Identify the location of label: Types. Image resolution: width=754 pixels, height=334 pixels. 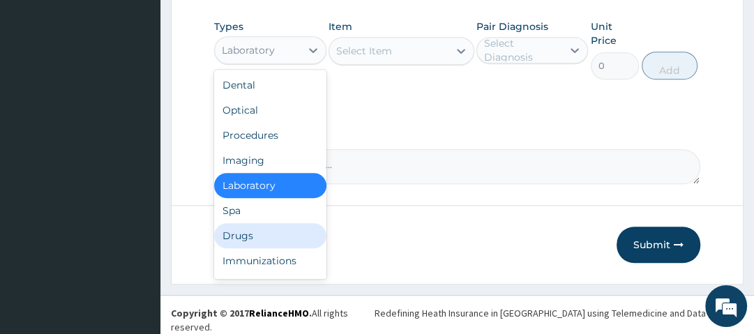
(229, 26).